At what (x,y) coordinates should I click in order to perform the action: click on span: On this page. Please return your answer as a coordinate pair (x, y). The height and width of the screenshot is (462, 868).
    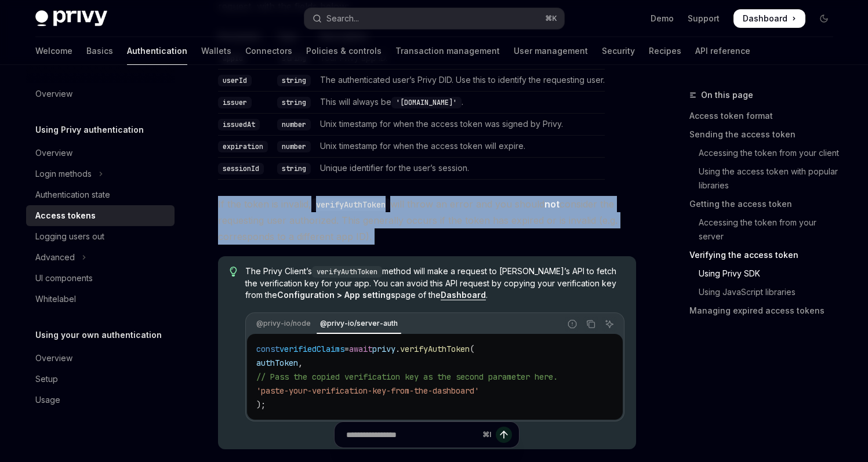
    Looking at the image, I should click on (727, 95).